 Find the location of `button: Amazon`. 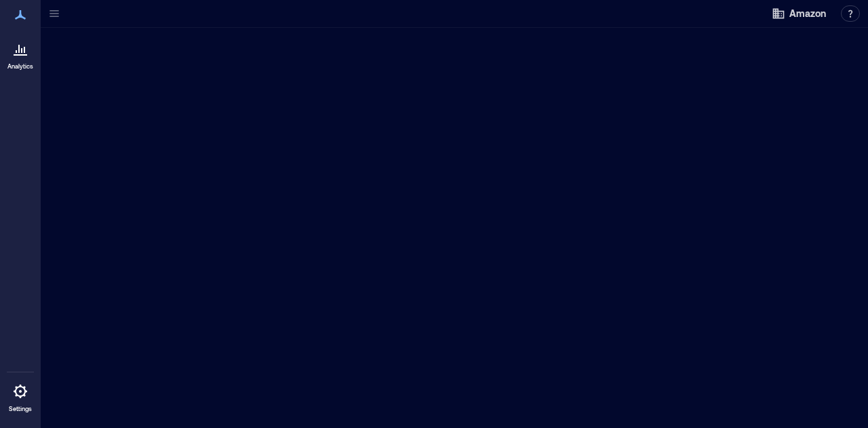

button: Amazon is located at coordinates (799, 14).